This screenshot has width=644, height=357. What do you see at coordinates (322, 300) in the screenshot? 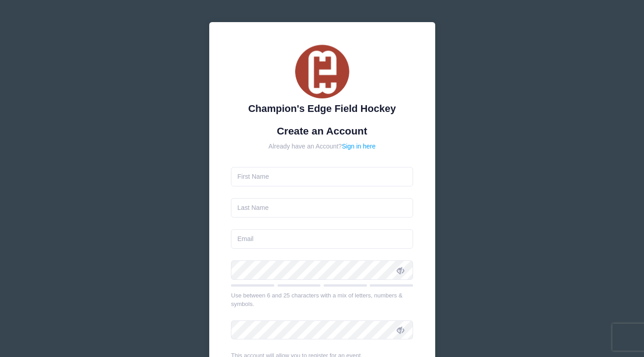
I see `div: Use between 6 and 25 characters with a mix of letters, numbers & symbols.` at bounding box center [322, 300].